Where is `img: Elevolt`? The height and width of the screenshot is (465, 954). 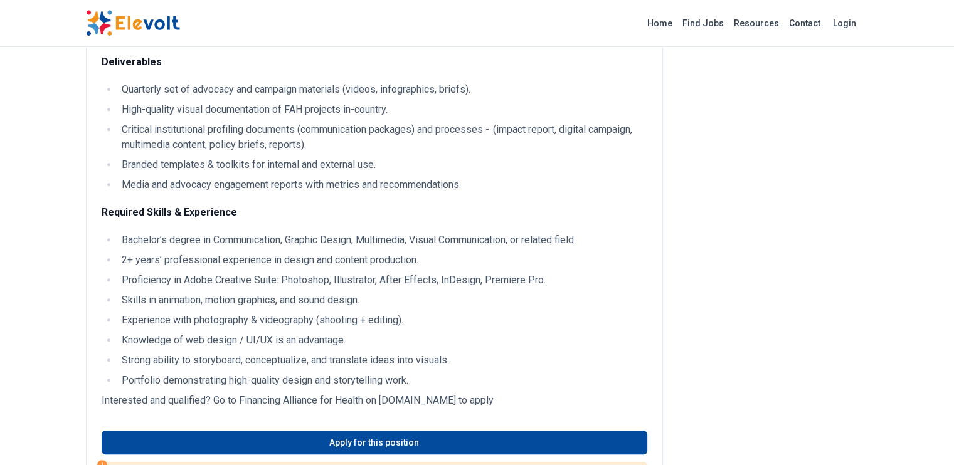
img: Elevolt is located at coordinates (133, 23).